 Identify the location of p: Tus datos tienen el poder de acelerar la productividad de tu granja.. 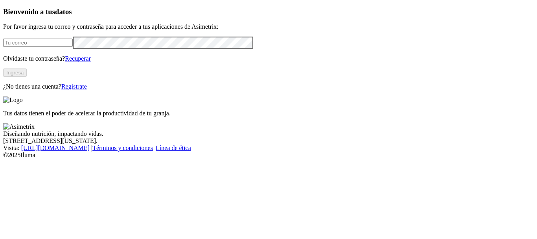
(268, 113).